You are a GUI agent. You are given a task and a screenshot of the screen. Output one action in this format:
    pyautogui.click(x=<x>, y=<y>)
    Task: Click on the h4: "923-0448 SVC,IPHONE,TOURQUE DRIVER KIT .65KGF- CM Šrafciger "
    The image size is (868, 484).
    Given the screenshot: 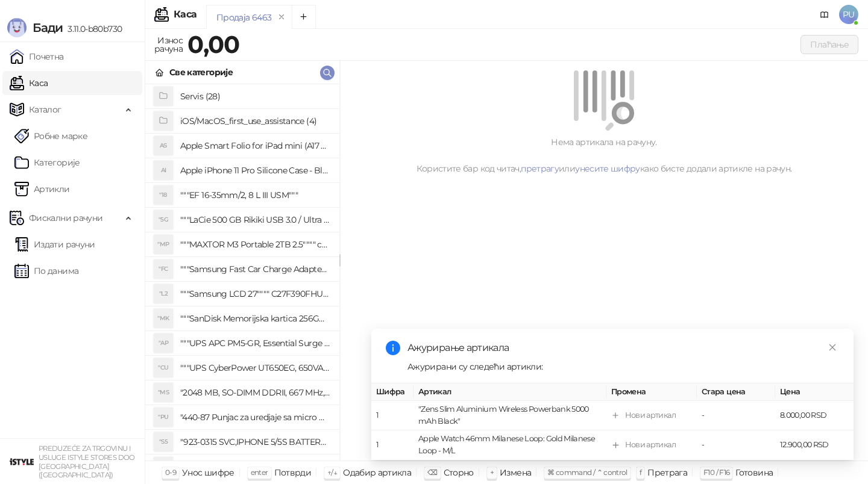 What is the action you would take?
    pyautogui.click(x=255, y=467)
    